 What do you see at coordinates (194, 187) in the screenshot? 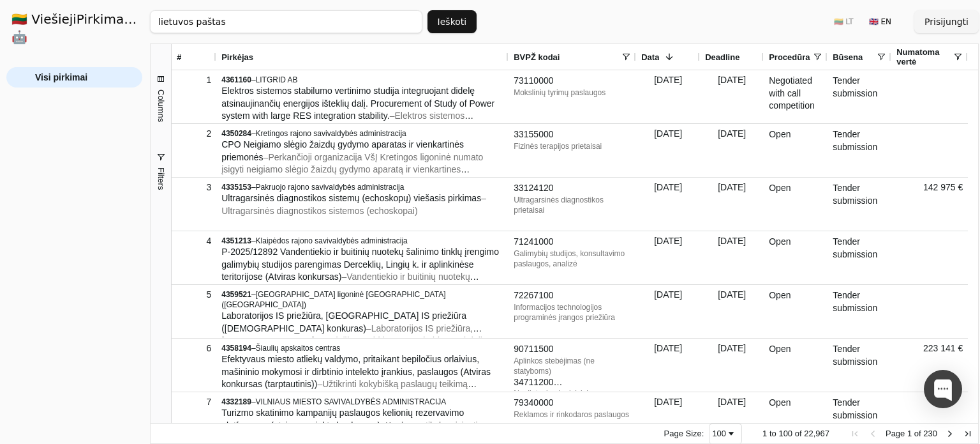
I see `div: 3` at bounding box center [194, 187].